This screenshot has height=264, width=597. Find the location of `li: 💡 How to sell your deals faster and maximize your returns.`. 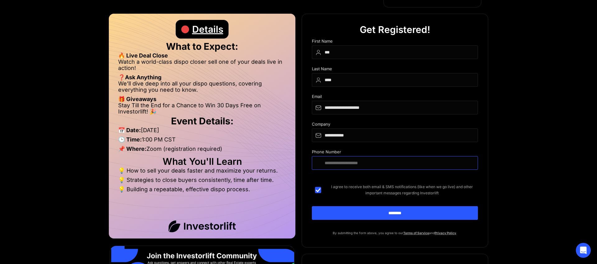

li: 💡 How to sell your deals faster and maximize your returns. is located at coordinates (202, 172).